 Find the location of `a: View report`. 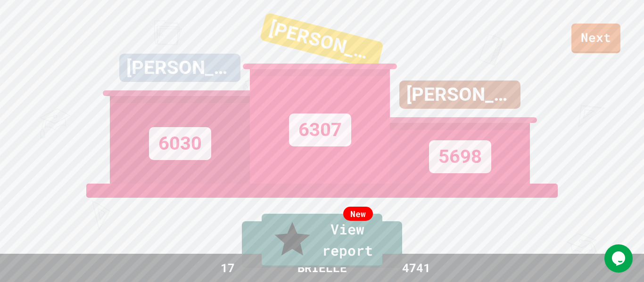

a: View report is located at coordinates (322, 241).